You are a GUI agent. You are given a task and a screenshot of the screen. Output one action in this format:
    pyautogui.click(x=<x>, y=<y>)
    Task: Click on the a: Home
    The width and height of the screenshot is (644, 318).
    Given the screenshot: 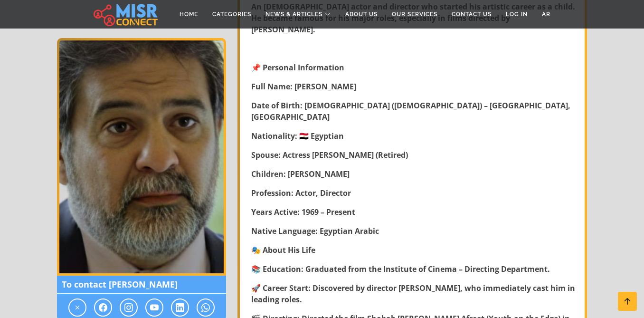 What is the action you would take?
    pyautogui.click(x=188, y=14)
    